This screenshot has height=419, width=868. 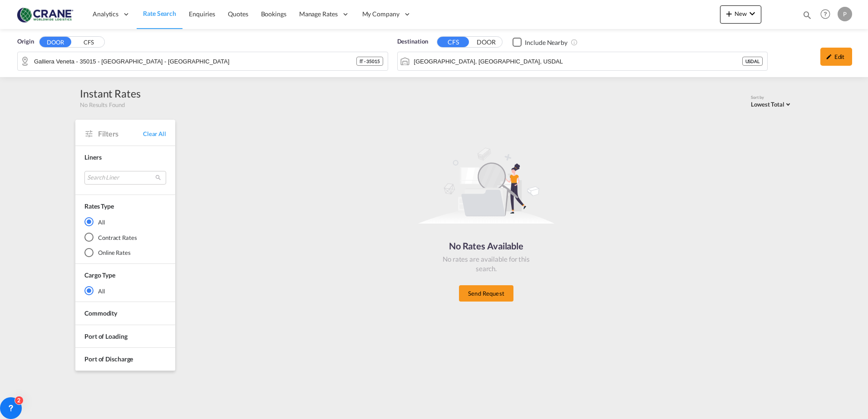 I want to click on md-input-container: Dallas, TX, USDAL, so click(x=583, y=61).